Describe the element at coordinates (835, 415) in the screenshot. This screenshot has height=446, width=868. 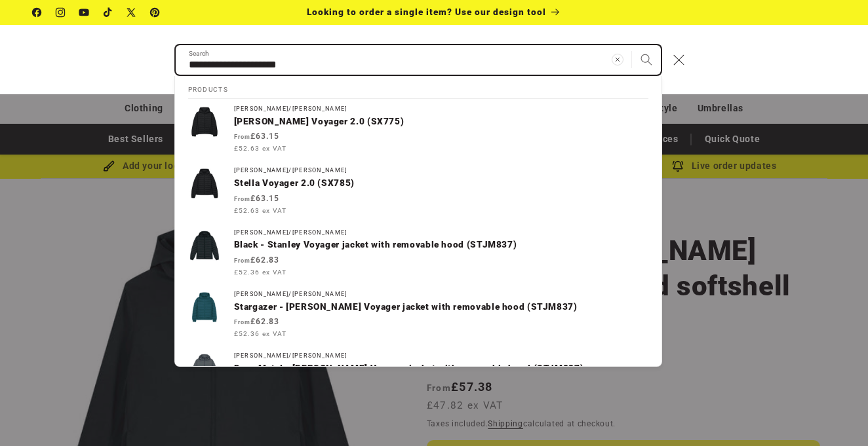
I see `div: Chat Widget` at that location.